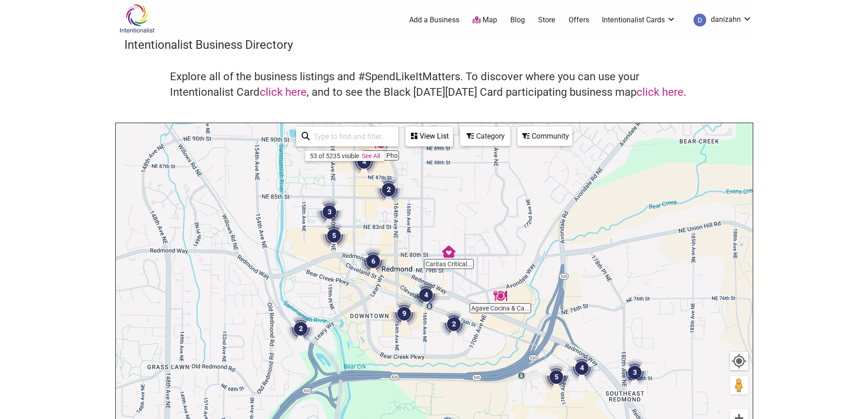 This screenshot has height=419, width=868. Describe the element at coordinates (429, 137) in the screenshot. I see `div: See a list of the visible businesses` at that location.